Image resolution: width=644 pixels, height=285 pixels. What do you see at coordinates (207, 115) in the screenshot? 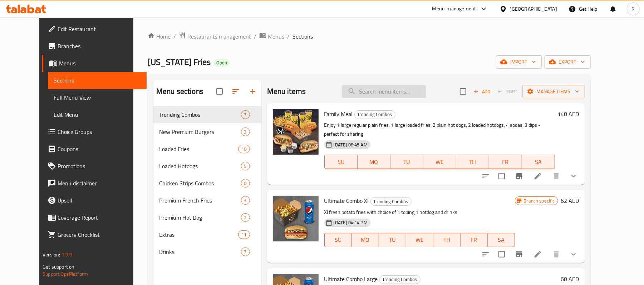
I see `div: Trending Combos7` at bounding box center [207, 115].